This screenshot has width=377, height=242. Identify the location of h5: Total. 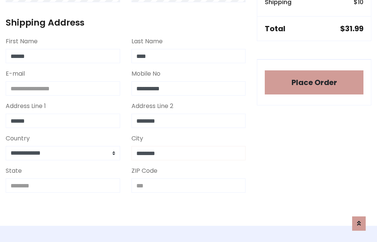
(275, 29).